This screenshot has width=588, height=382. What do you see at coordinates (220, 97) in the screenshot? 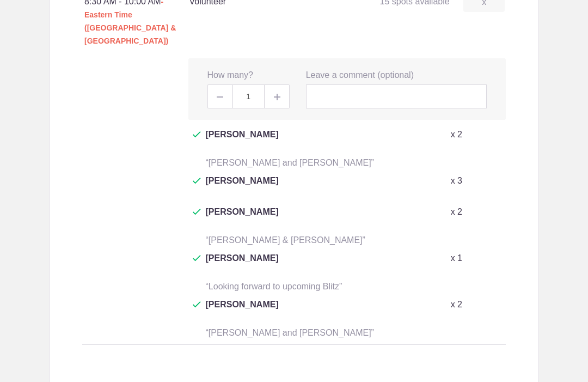
I see `img: Minus gray` at bounding box center [220, 97].